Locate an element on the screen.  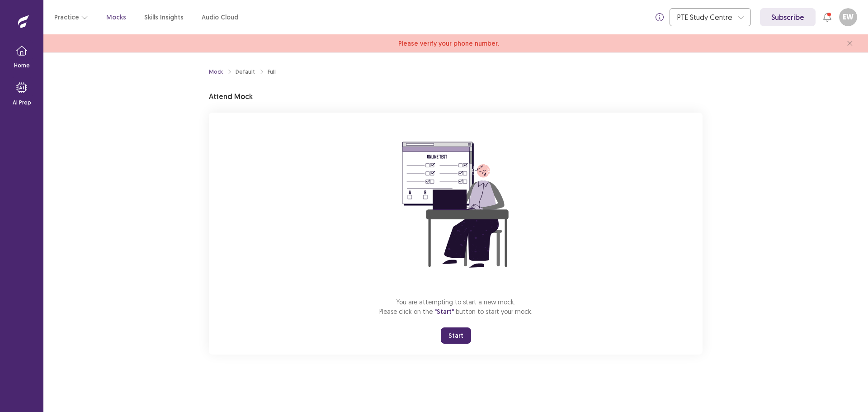
button: Practice is located at coordinates (71, 17).